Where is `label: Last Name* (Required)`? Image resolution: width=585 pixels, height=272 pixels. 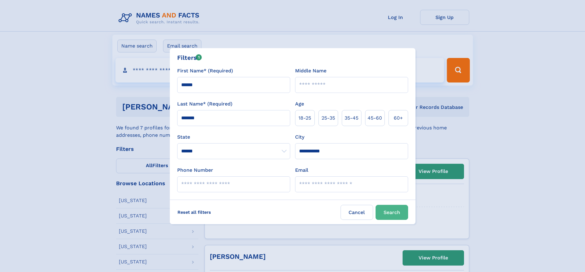 label: Last Name* (Required) is located at coordinates (205, 104).